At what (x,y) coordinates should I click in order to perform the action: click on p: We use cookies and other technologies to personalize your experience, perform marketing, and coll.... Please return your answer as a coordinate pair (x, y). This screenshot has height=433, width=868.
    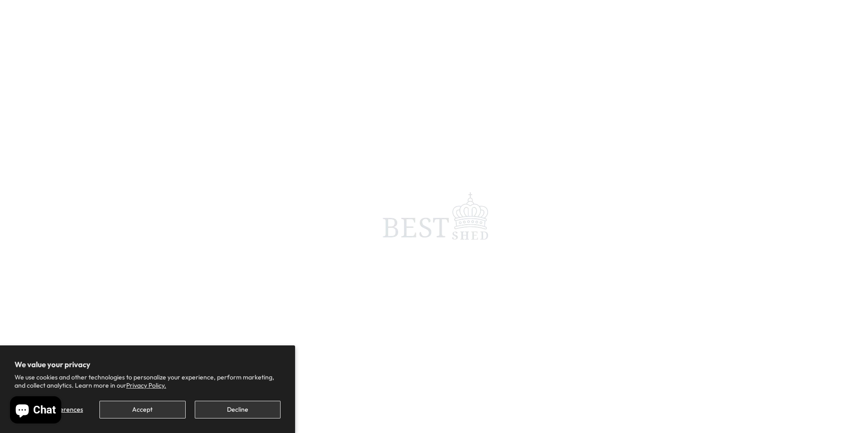
    Looking at the image, I should click on (148, 381).